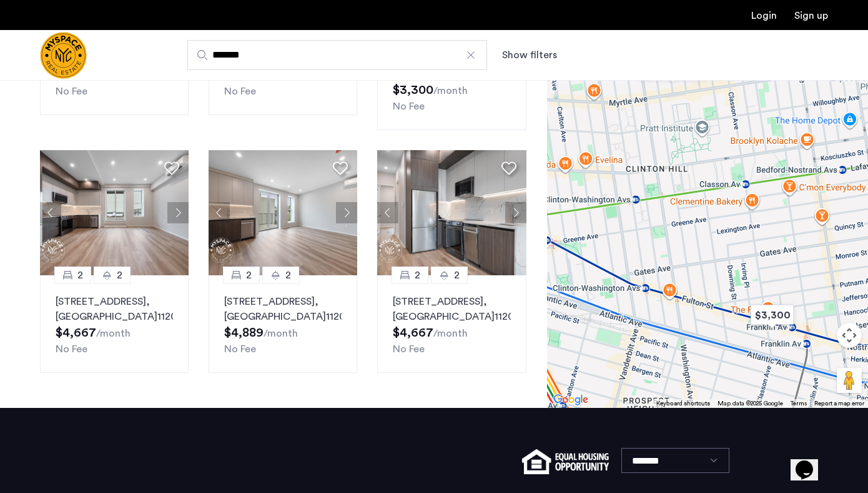  Describe the element at coordinates (565, 462) in the screenshot. I see `img: equal-housing.png` at that location.